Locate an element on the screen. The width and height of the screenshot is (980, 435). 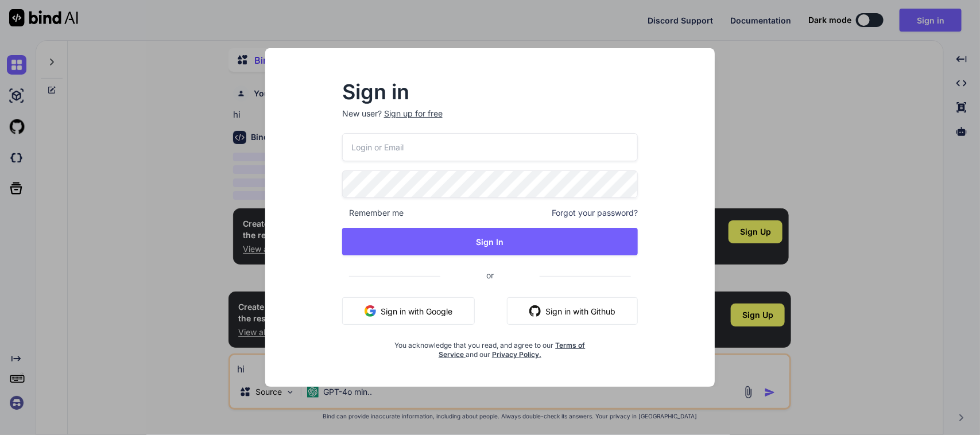
div: You acknowledge that you read, and agree to our and our is located at coordinates (490, 346).